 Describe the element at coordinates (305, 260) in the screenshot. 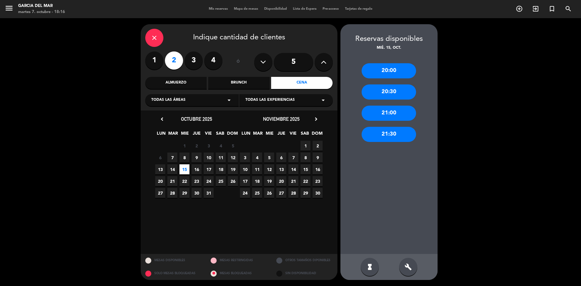

I see `div: OTROS TAMAÑOS DIPONIBLES` at that location.